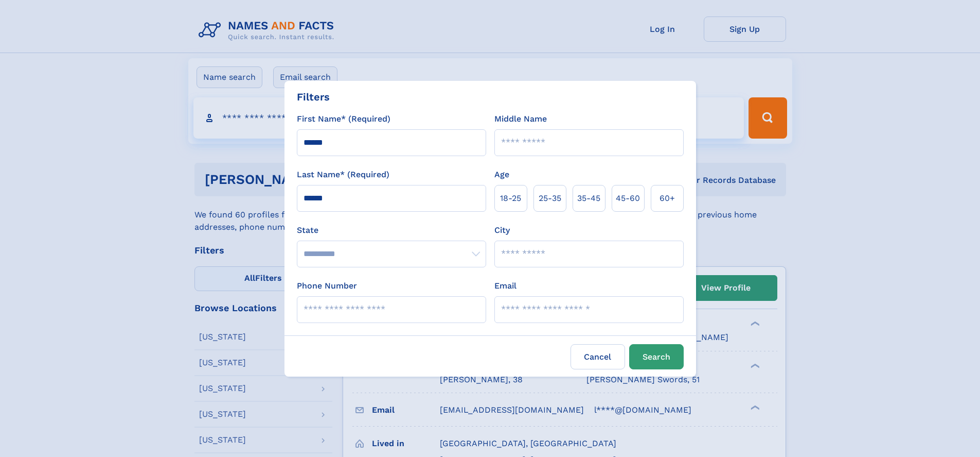 This screenshot has height=457, width=980. I want to click on span: 45‑60, so click(627, 199).